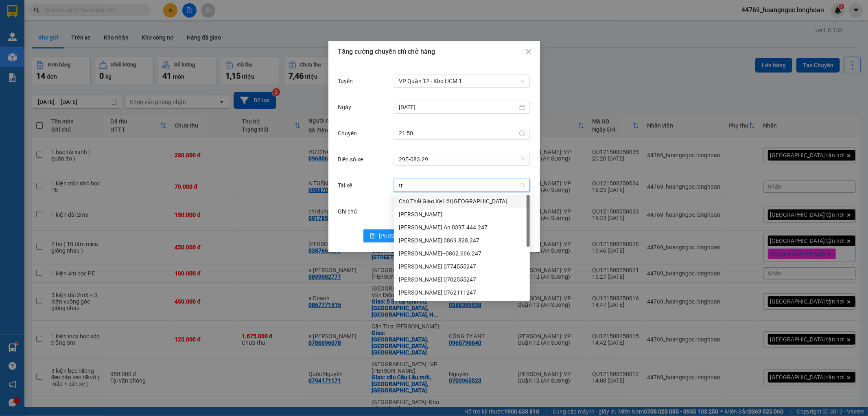 The width and height of the screenshot is (868, 416). Describe the element at coordinates (347, 186) in the screenshot. I see `label: Tài xế` at that location.